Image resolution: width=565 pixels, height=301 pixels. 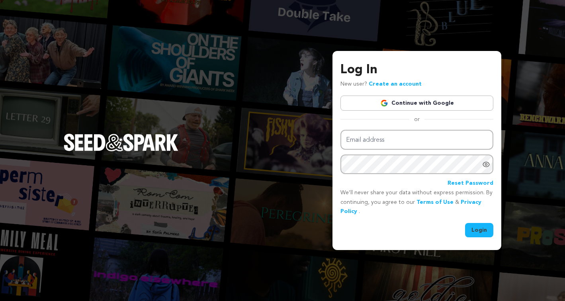 What do you see at coordinates (417, 103) in the screenshot?
I see `a: Continue with Google` at bounding box center [417, 103].